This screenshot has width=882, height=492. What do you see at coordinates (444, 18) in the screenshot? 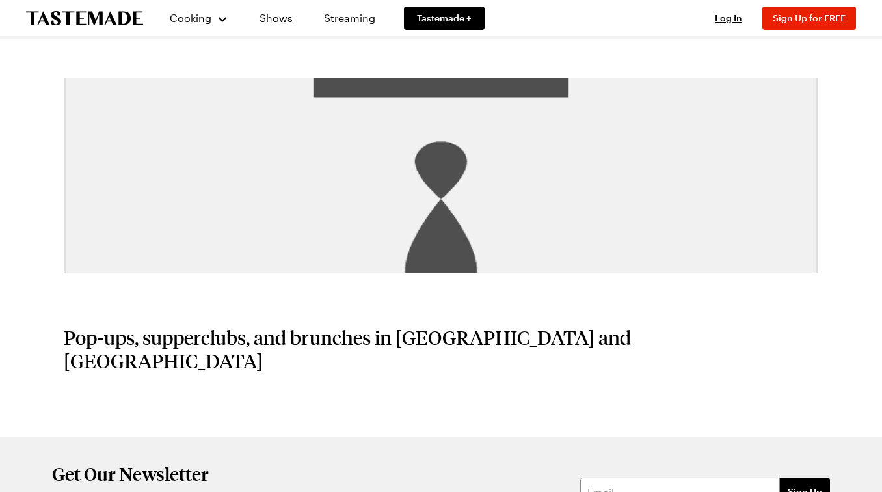
I see `a: Tastemade +` at bounding box center [444, 18].